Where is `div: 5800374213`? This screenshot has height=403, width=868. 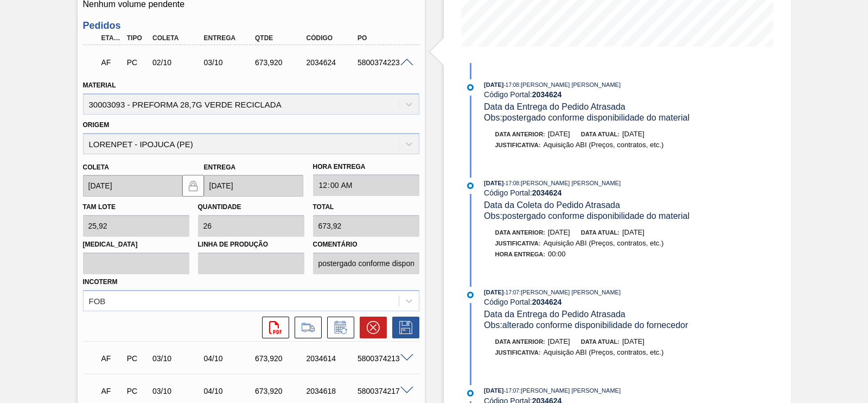 div: 5800374213 is located at coordinates (383, 359).